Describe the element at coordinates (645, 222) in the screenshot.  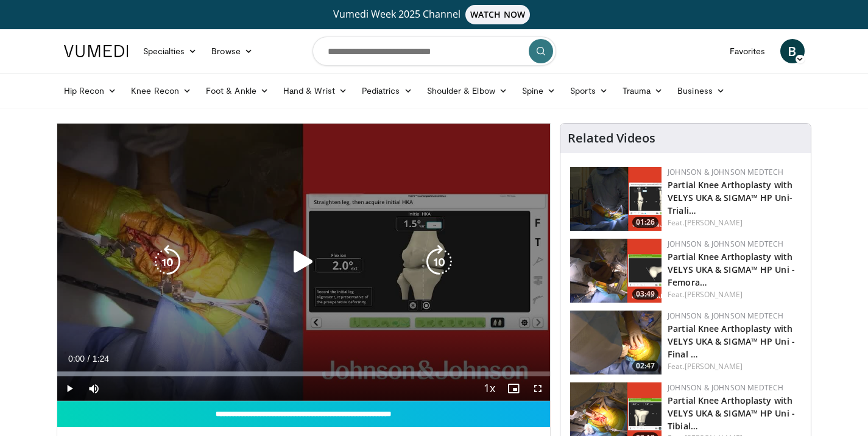
I see `span: 01:26` at that location.